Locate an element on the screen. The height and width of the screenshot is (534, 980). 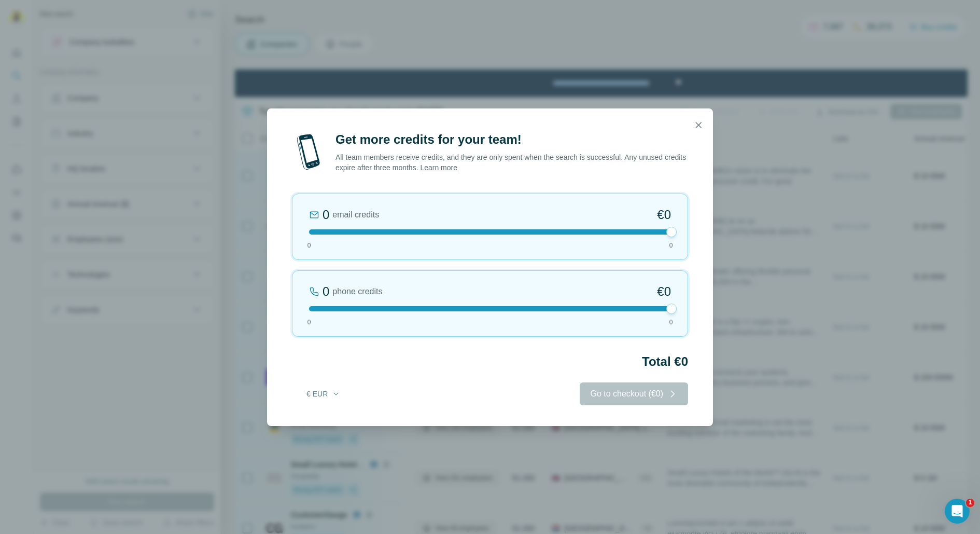
button: € EUR is located at coordinates (323, 394).